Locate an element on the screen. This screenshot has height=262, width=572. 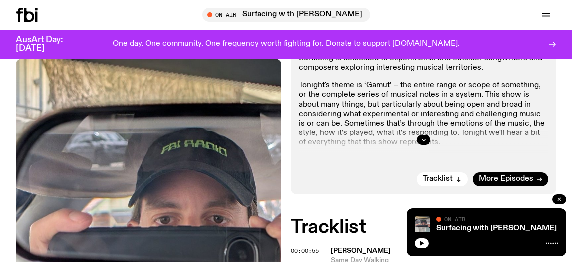
h2: Tracklist is located at coordinates (424, 227).